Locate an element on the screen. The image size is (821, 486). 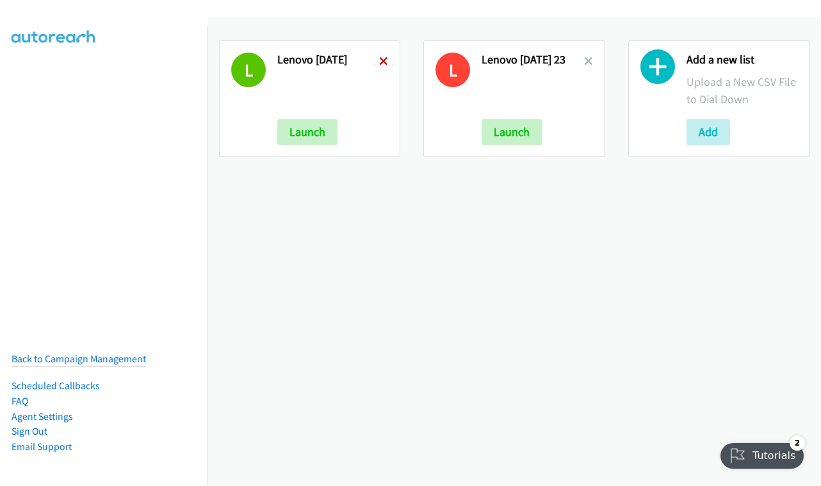
a: Agent Settings is located at coordinates (42, 416).